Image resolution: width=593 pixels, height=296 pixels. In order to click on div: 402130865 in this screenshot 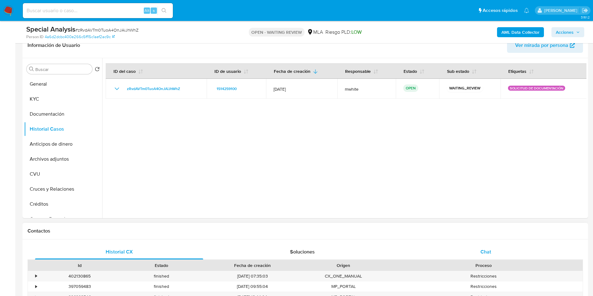, I will do `click(80, 276)`.